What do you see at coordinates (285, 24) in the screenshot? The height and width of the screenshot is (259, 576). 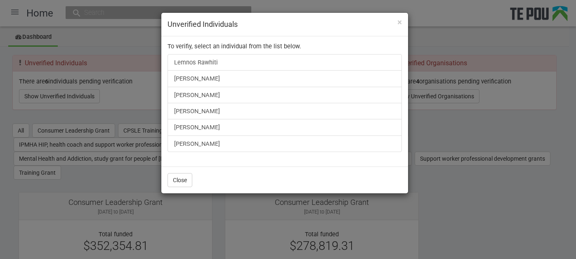 I see `h4: Unverified Individuals` at bounding box center [285, 24].